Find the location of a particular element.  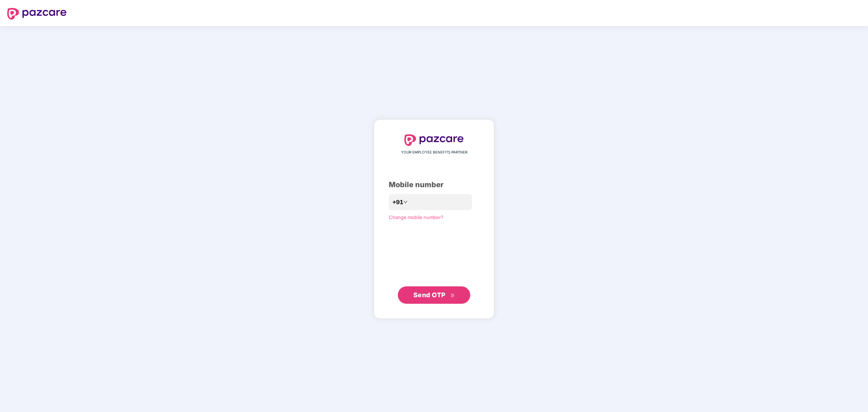

span: Change mobile number? is located at coordinates (416, 217).